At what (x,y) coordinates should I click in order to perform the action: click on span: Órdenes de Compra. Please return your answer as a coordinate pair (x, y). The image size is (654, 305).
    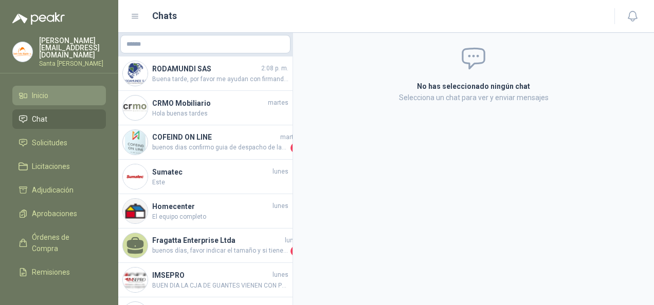
    Looking at the image, I should click on (64, 243).